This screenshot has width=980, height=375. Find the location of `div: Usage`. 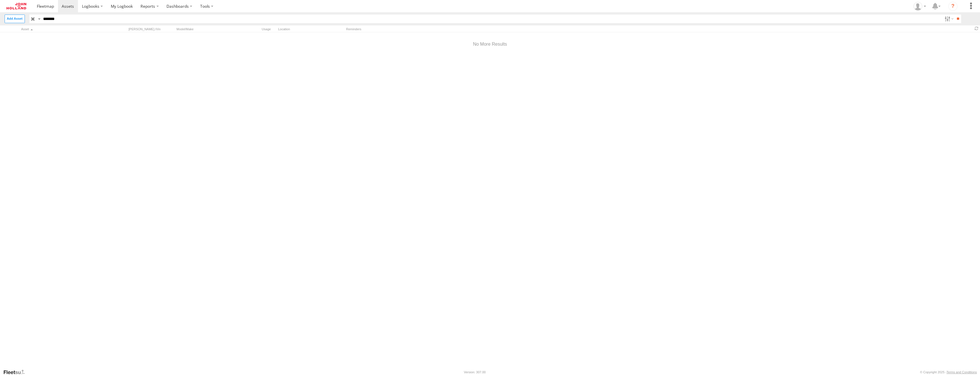

div: Usage is located at coordinates (253, 29).